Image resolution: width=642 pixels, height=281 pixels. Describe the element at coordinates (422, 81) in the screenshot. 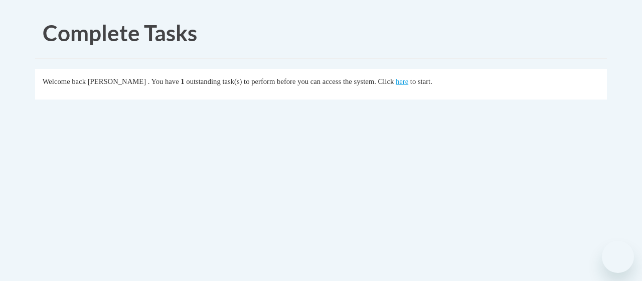

I see `span: to start.` at that location.